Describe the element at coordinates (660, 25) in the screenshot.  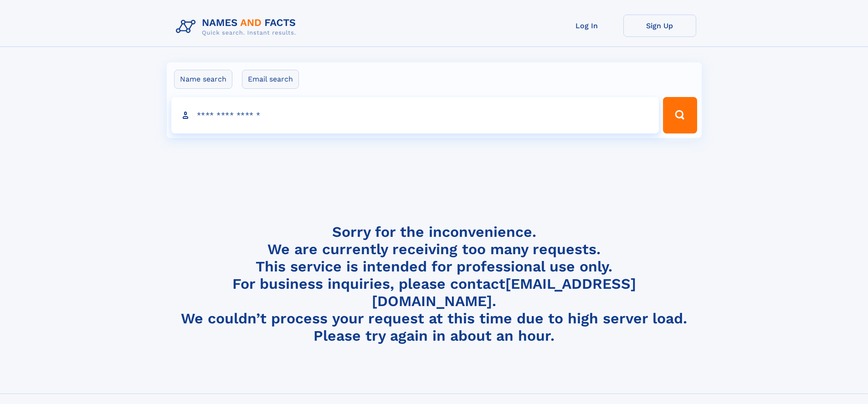
I see `a: Sign Up` at that location.